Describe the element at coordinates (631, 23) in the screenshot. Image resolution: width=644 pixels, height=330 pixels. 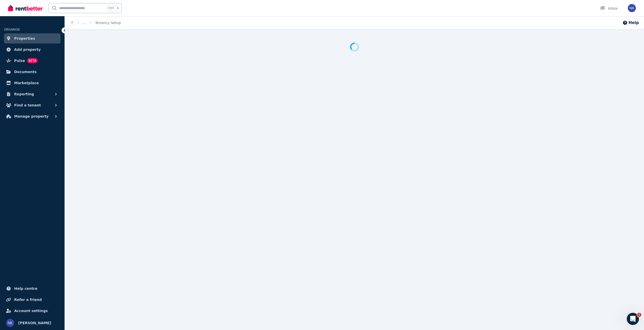
I see `button: Help` at that location.